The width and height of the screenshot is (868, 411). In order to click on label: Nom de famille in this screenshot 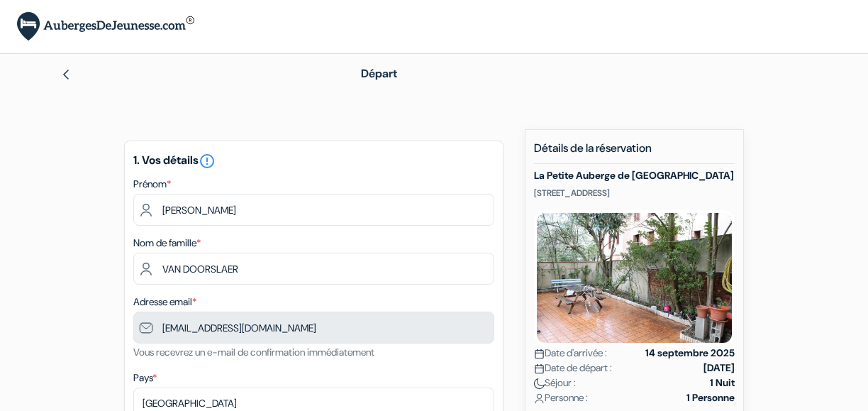, I will do `click(167, 243)`.